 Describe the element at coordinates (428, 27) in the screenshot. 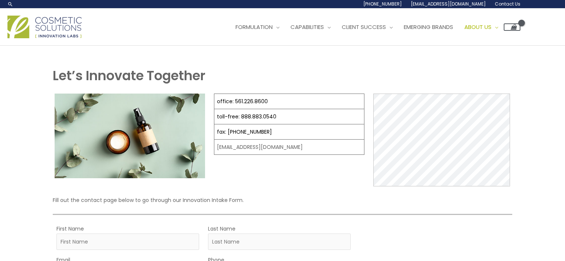

I see `a: Emerging Brands` at that location.